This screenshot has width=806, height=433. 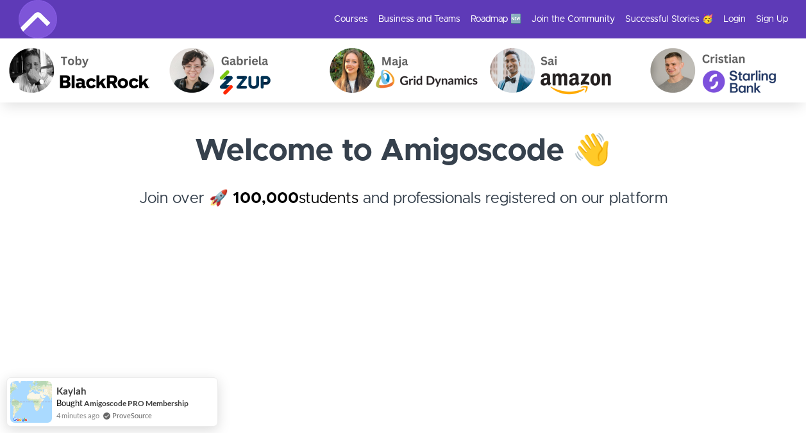 What do you see at coordinates (720, 71) in the screenshot?
I see `img: Cristian` at bounding box center [720, 71].